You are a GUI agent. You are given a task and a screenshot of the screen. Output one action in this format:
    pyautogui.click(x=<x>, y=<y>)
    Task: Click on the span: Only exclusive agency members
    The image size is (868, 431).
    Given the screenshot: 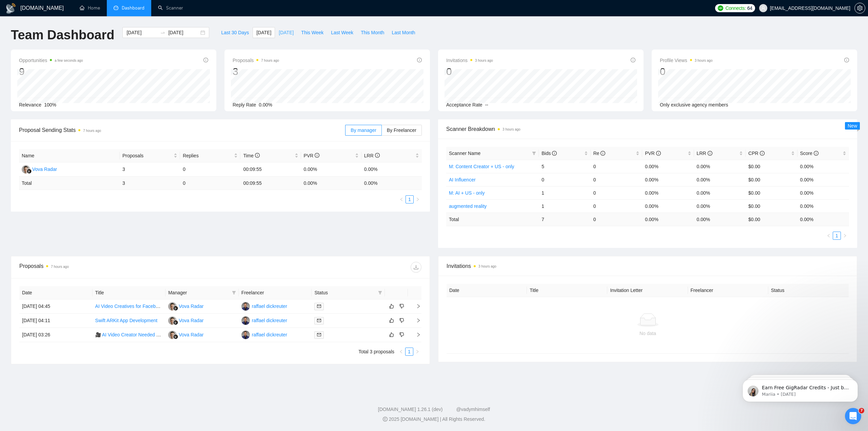 What is the action you would take?
    pyautogui.click(x=694, y=105)
    